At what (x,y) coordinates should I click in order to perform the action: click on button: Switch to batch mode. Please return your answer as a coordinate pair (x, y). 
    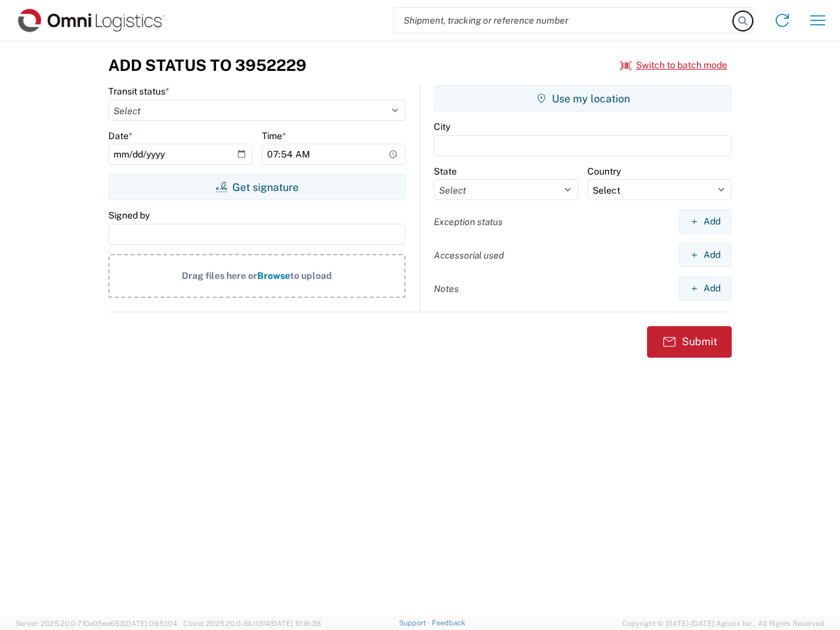
    Looking at the image, I should click on (673, 65).